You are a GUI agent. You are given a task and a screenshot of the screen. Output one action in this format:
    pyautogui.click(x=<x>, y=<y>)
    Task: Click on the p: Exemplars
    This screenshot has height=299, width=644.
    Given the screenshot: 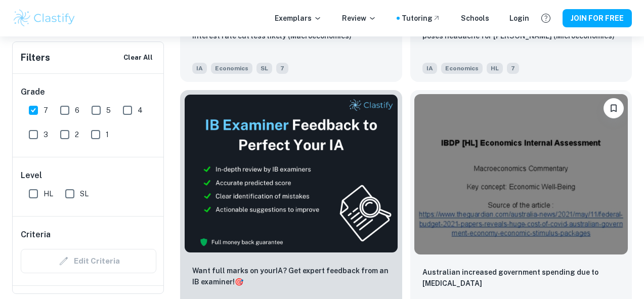 What is the action you would take?
    pyautogui.click(x=298, y=18)
    